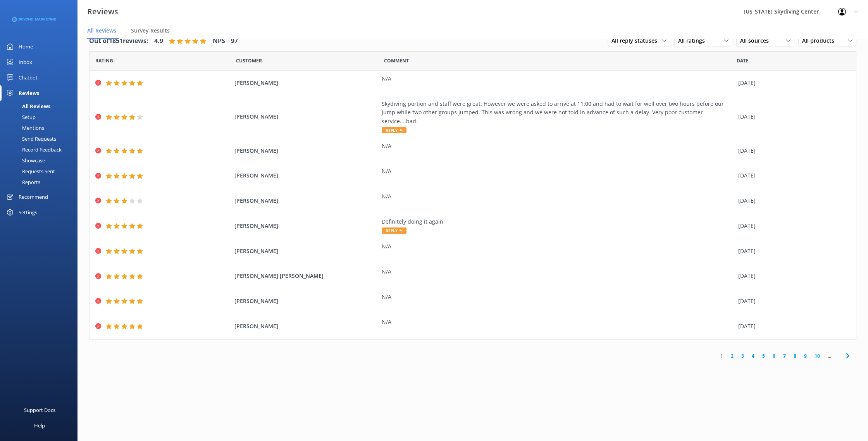  I want to click on a: All Reviews, so click(41, 106).